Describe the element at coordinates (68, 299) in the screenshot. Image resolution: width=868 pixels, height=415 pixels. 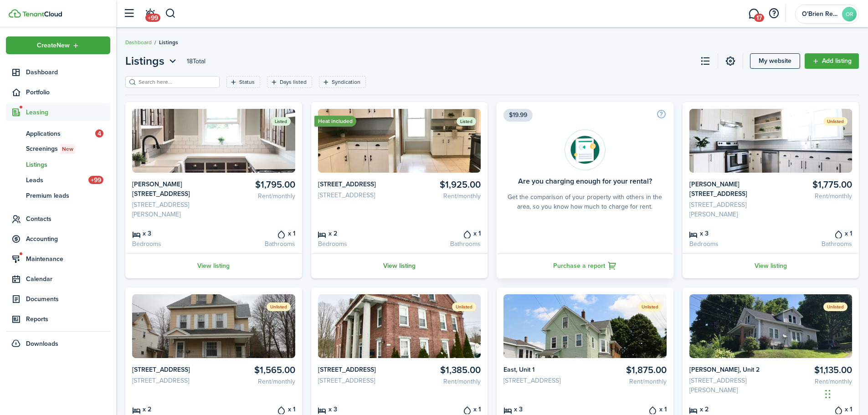
I see `span: Documents` at that location.